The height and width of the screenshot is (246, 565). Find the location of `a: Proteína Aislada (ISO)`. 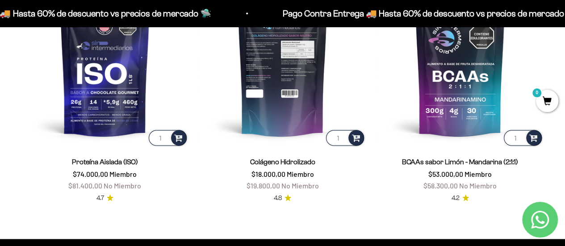

a: Proteína Aislada (ISO) is located at coordinates (105, 162).